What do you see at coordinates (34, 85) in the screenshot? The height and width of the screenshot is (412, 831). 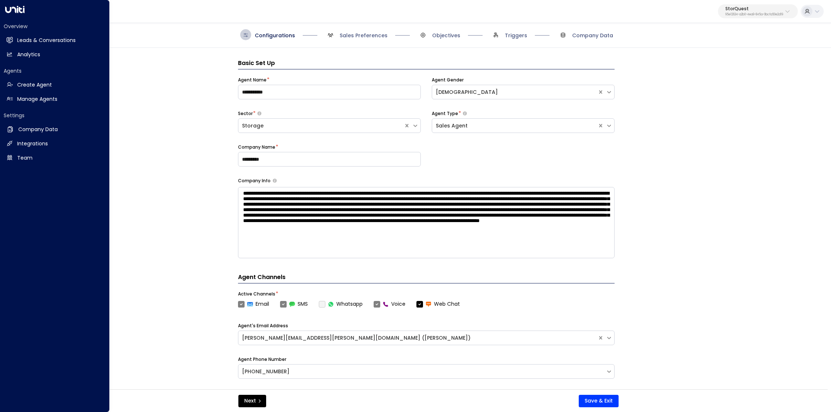 I see `h2: Create Agent` at bounding box center [34, 85].